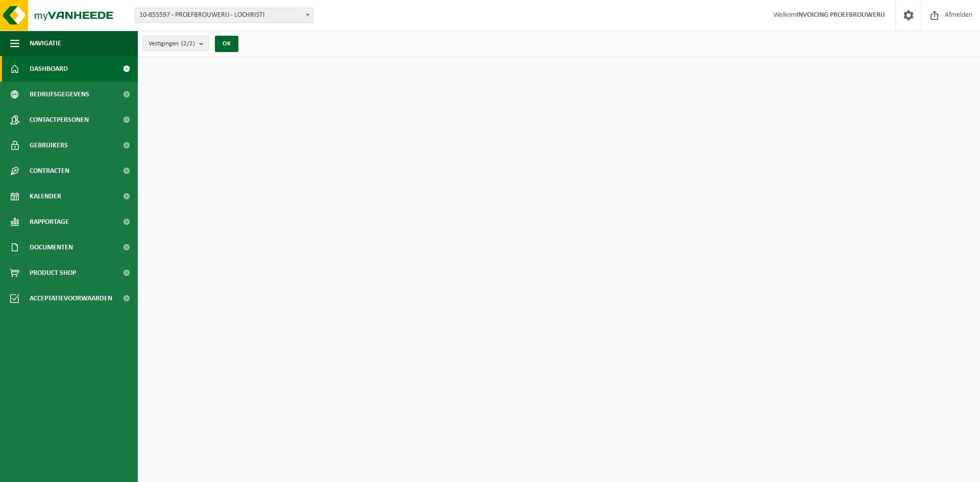 This screenshot has height=482, width=980. I want to click on span: Acceptatievoorwaarden, so click(71, 299).